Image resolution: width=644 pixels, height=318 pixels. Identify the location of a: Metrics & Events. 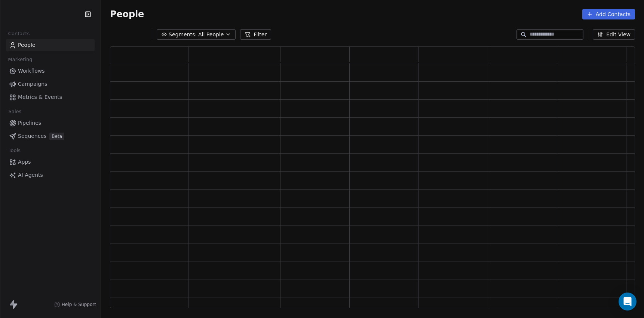
(50, 97).